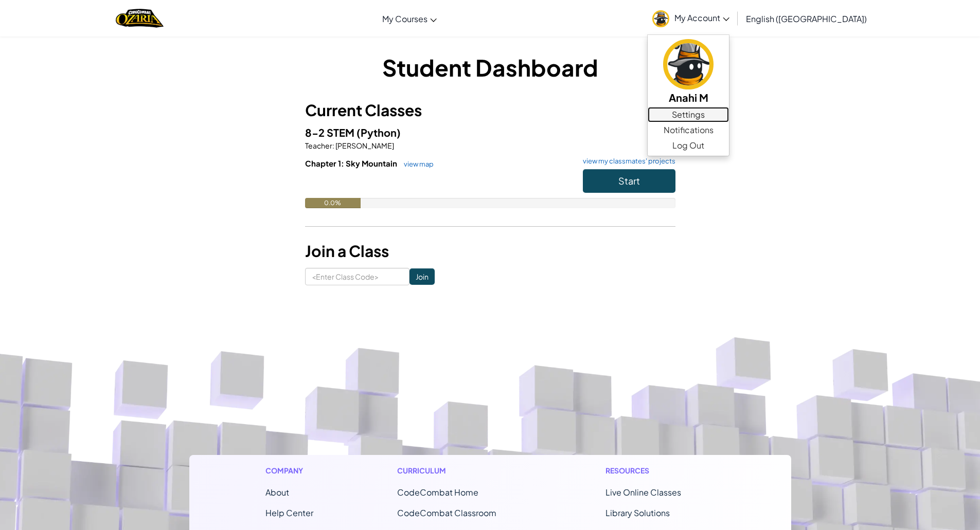 This screenshot has width=980, height=530. Describe the element at coordinates (490, 250) in the screenshot. I see `h3: Join a Class` at that location.